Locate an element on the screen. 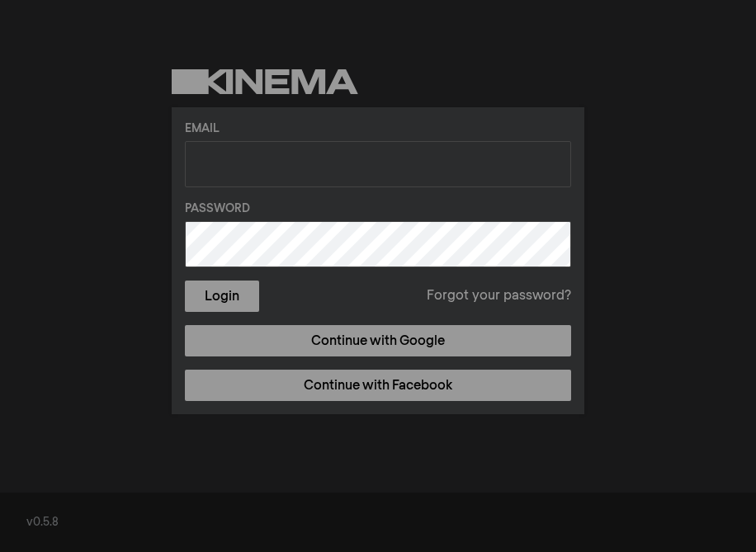 The height and width of the screenshot is (552, 756). button: Login is located at coordinates (223, 296).